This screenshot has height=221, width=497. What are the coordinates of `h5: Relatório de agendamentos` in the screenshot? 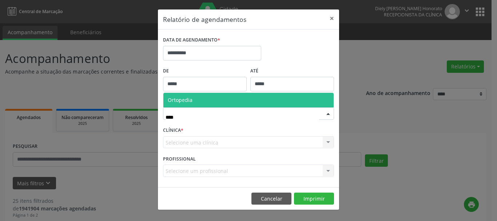 It's located at (205, 19).